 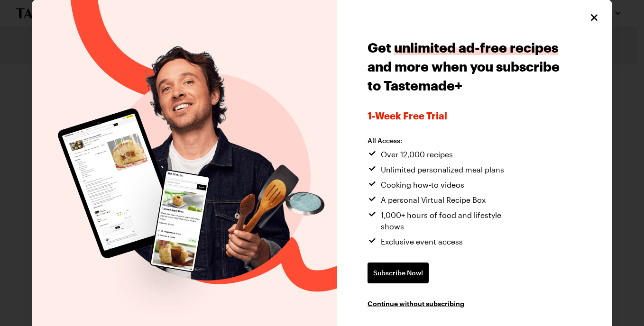 What do you see at coordinates (398, 273) in the screenshot?
I see `a: Subscribe Now!` at bounding box center [398, 273].